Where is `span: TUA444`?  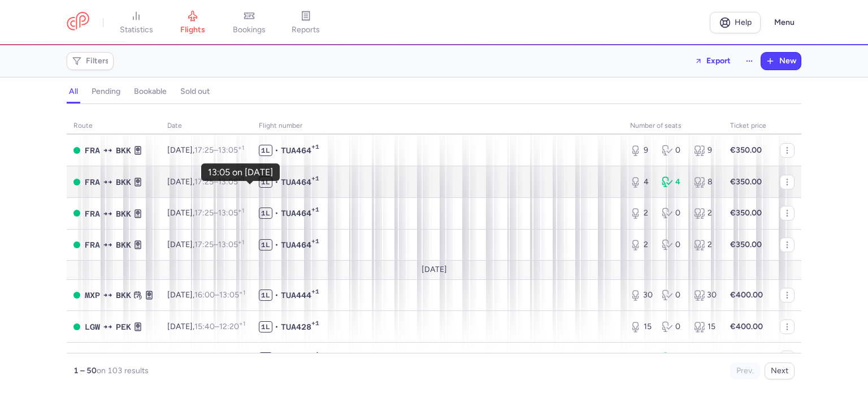
span: TUA444 is located at coordinates (296, 295).